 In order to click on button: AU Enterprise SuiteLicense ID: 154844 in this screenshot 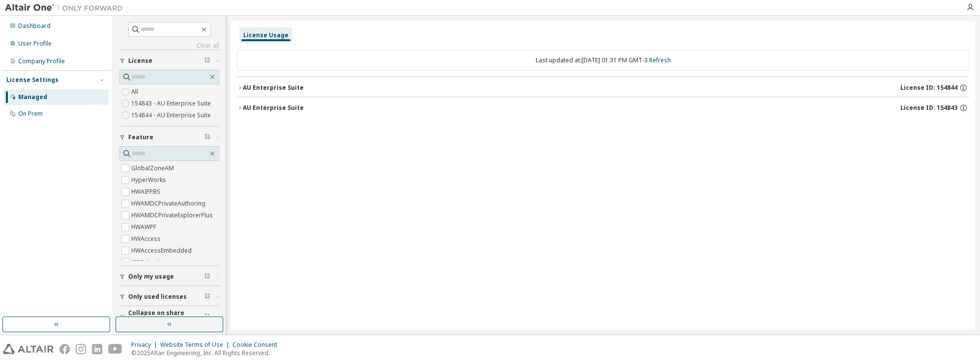, I will do `click(603, 88)`.